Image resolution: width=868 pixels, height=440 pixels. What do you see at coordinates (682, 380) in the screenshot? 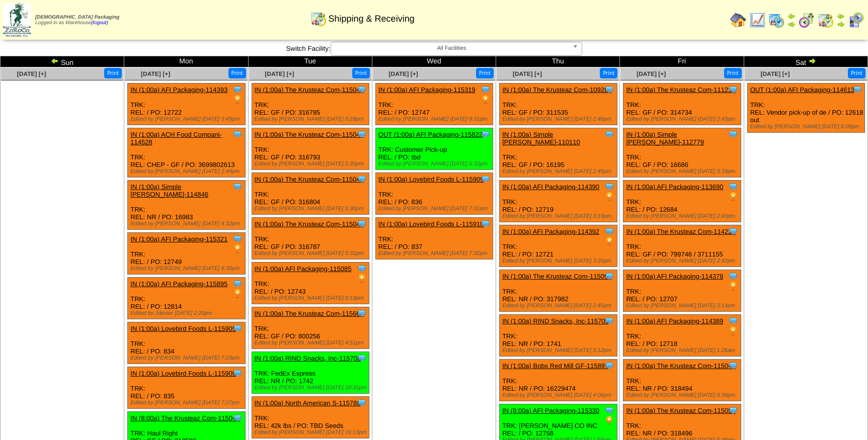
I see `div: TRK: REL: NR / PO: 318494` at bounding box center [682, 380].